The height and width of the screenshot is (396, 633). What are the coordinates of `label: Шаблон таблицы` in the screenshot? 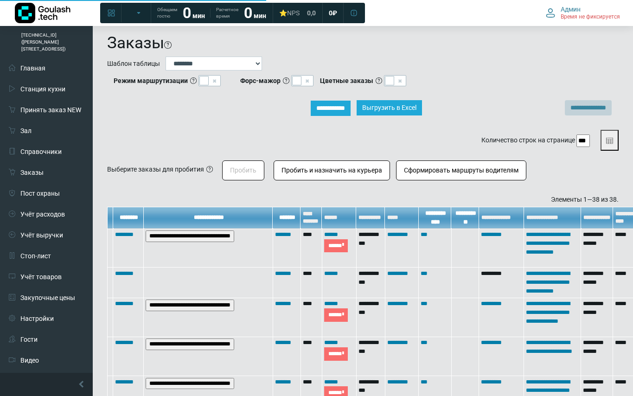 It's located at (134, 64).